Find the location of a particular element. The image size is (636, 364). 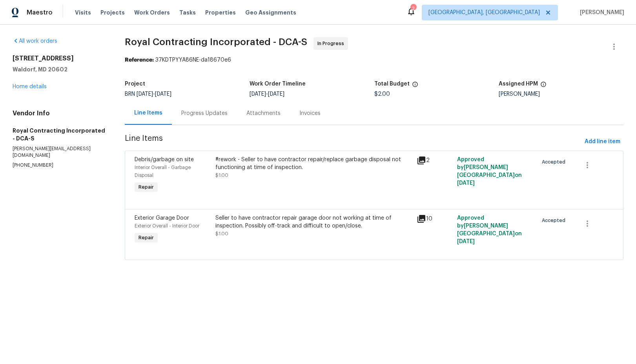

span: Properties is located at coordinates (221, 13).